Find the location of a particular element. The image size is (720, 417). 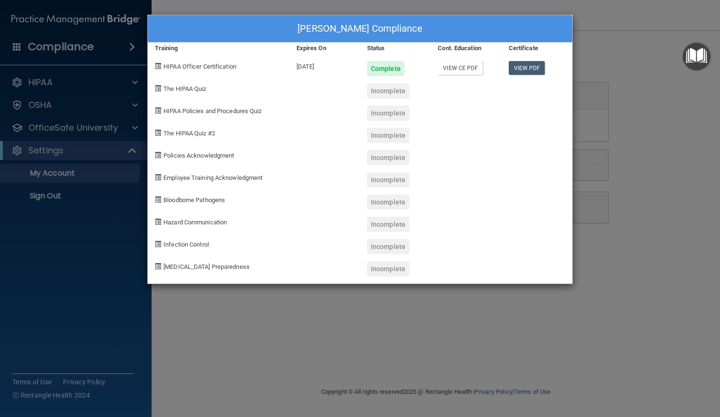

div: Status is located at coordinates (395, 48).